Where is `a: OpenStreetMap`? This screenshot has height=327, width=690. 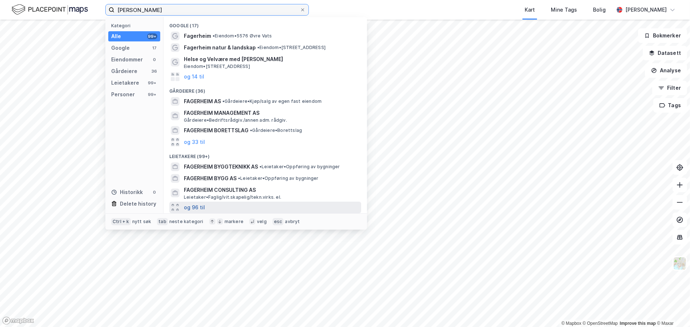 a: OpenStreetMap is located at coordinates (600, 323).